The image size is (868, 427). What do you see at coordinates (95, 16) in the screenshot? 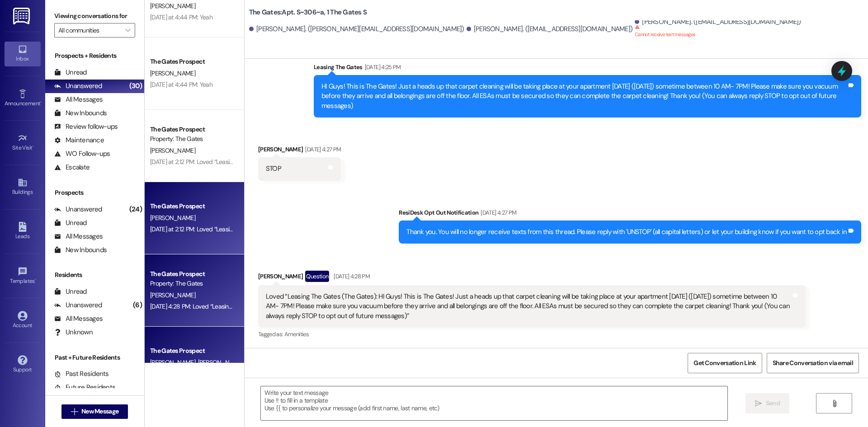
I see `label: Viewing conversations for` at bounding box center [95, 16].